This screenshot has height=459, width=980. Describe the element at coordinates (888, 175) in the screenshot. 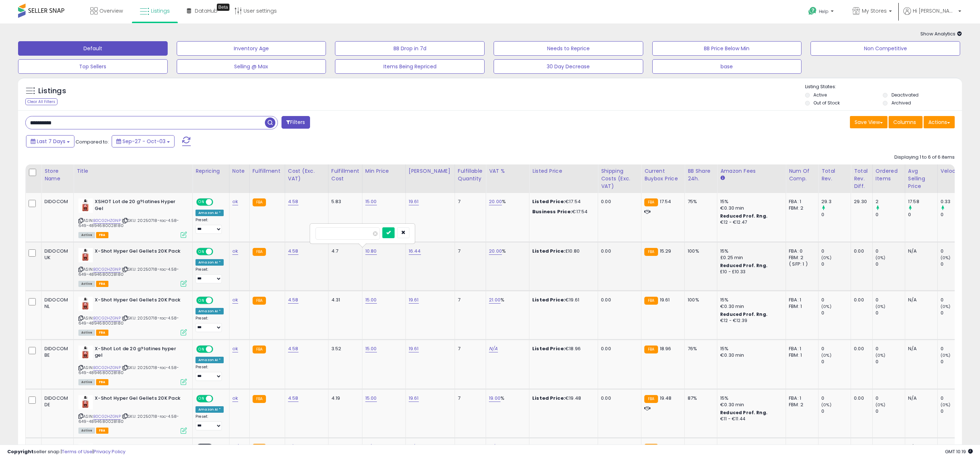

I see `div: Ordered Items` at that location.